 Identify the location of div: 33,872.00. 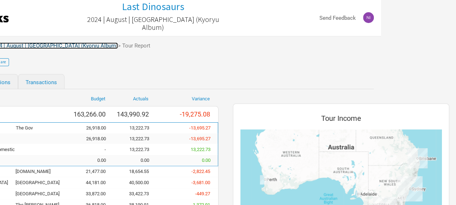
(91, 194).